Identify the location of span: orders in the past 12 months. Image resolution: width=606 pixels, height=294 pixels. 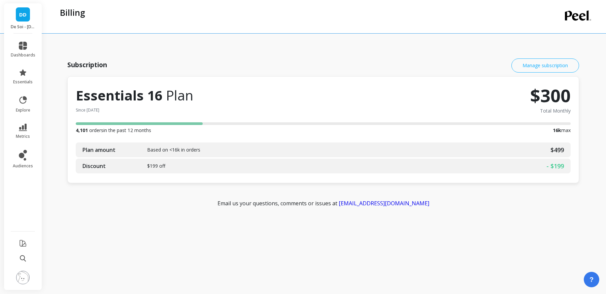
(113, 131).